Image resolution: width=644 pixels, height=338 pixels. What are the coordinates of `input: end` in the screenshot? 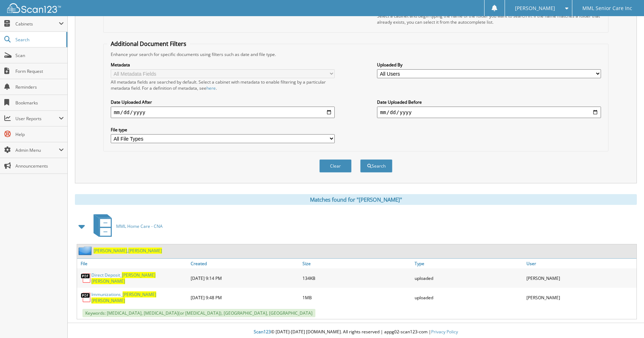 It's located at (489, 113).